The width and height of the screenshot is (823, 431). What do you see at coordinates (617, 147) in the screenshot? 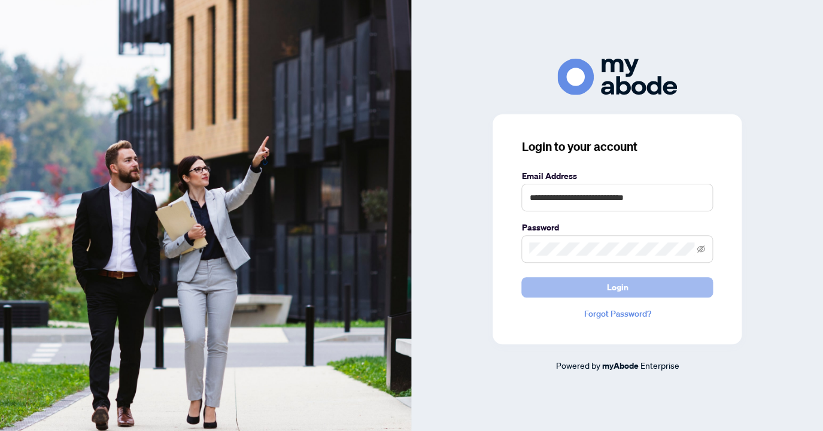
I see `h3: Login to your account` at bounding box center [617, 147].